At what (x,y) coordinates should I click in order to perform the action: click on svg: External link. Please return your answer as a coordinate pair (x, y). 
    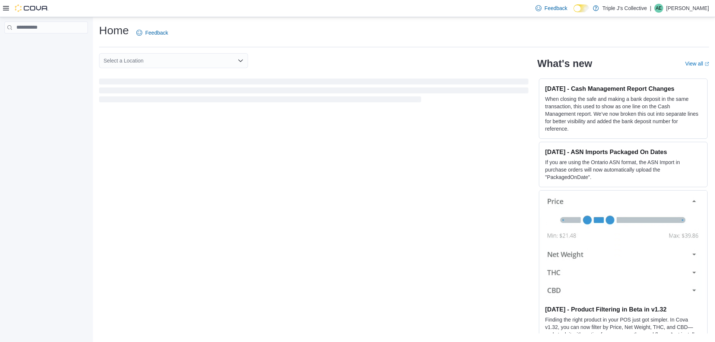
    Looking at the image, I should click on (707, 64).